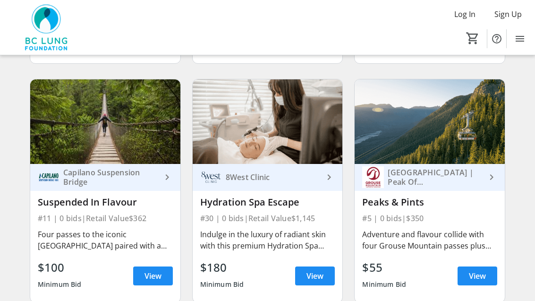 The width and height of the screenshot is (535, 301). What do you see at coordinates (49, 177) in the screenshot?
I see `img: Capilano Suspension Bridge` at bounding box center [49, 177].